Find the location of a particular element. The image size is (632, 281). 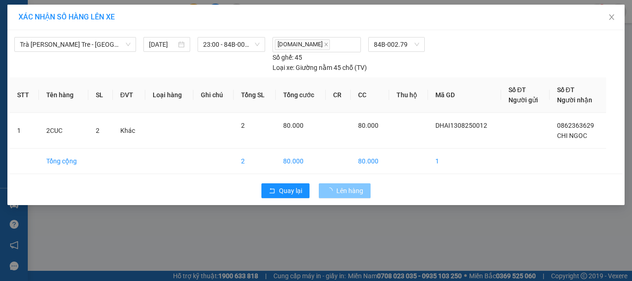

span: Loại xe: is located at coordinates (283, 68).